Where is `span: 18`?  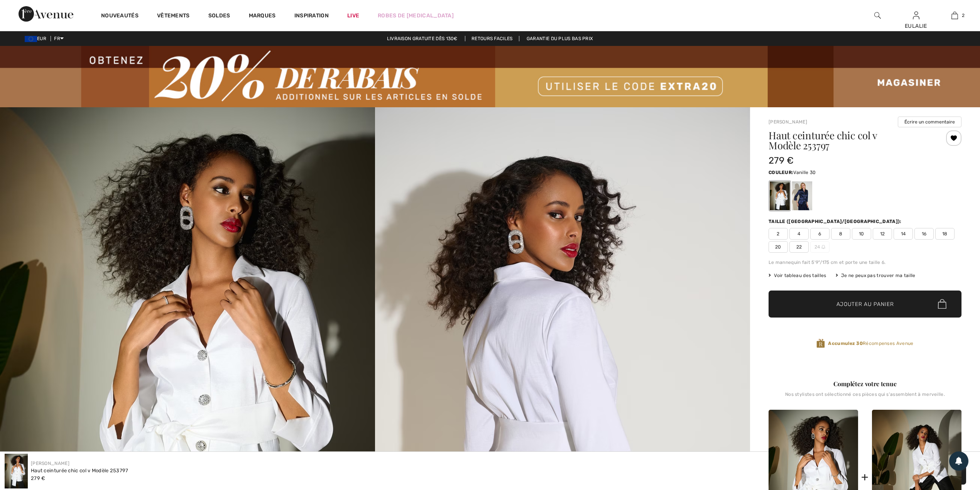 span: 18 is located at coordinates (945, 234).